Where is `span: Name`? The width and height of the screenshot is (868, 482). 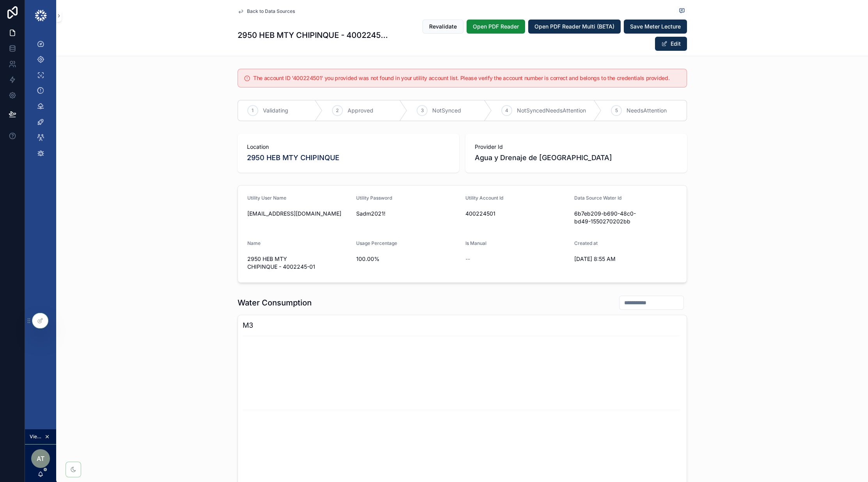 span: Name is located at coordinates (254, 243).